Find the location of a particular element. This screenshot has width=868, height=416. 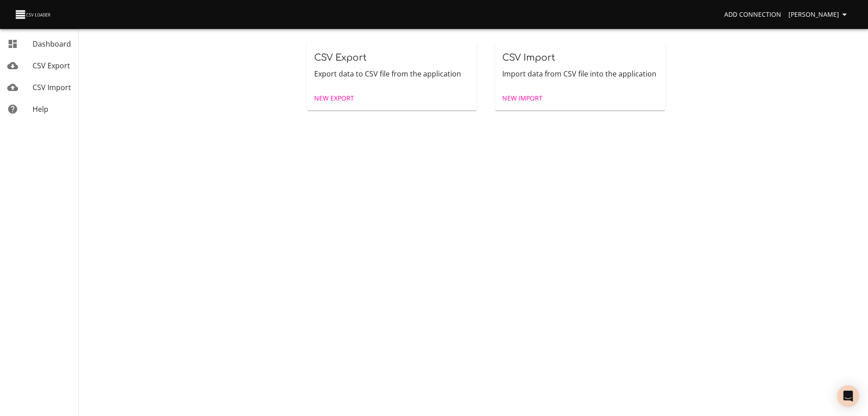

a: New Export is located at coordinates (334, 98).